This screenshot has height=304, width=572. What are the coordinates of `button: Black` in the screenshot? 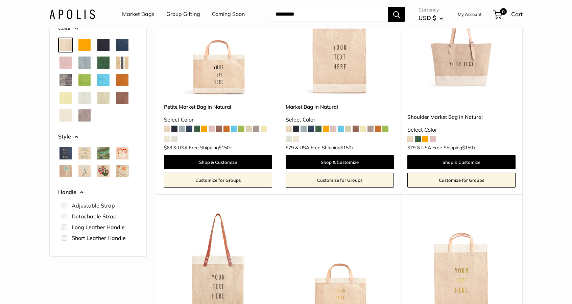 It's located at (104, 45).